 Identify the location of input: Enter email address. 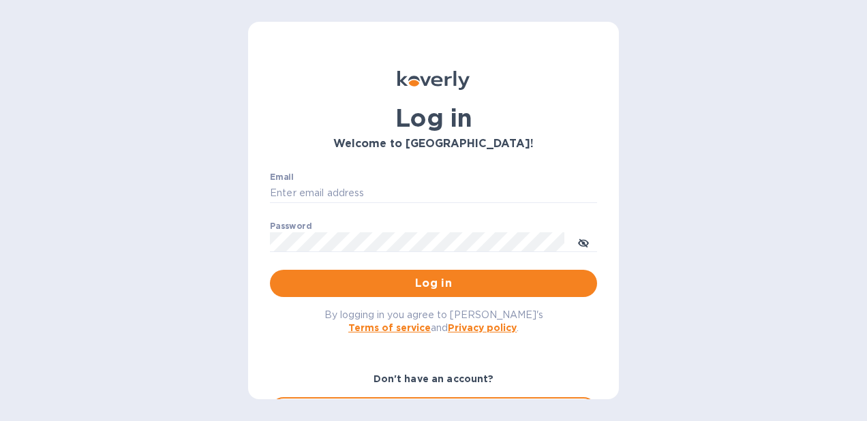
(433, 193).